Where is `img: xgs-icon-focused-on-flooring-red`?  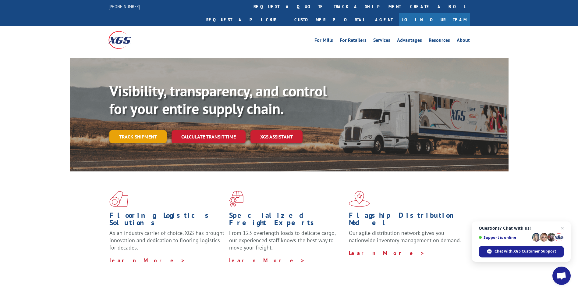
img: xgs-icon-focused-on-flooring-red is located at coordinates (236, 199).